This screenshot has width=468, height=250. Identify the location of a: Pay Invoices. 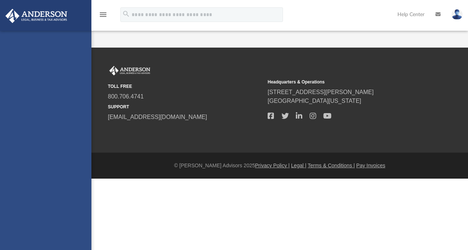
(370, 165).